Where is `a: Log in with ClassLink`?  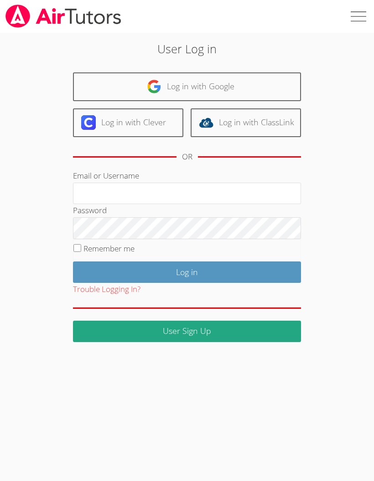
a: Log in with ClassLink is located at coordinates (246, 123).